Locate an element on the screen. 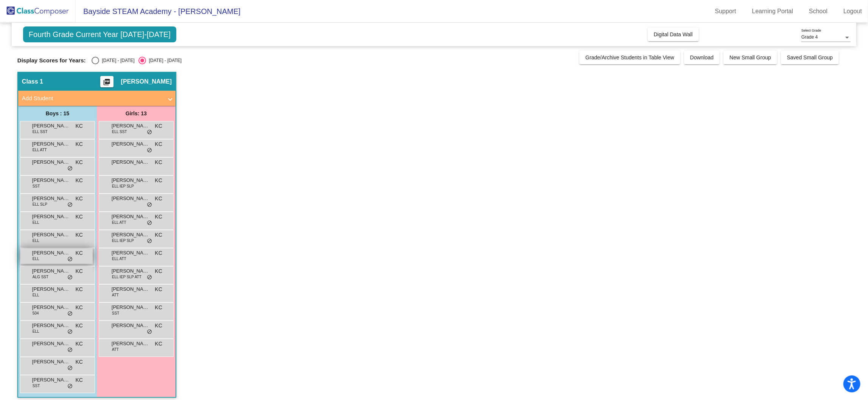  a: School is located at coordinates (818, 11).